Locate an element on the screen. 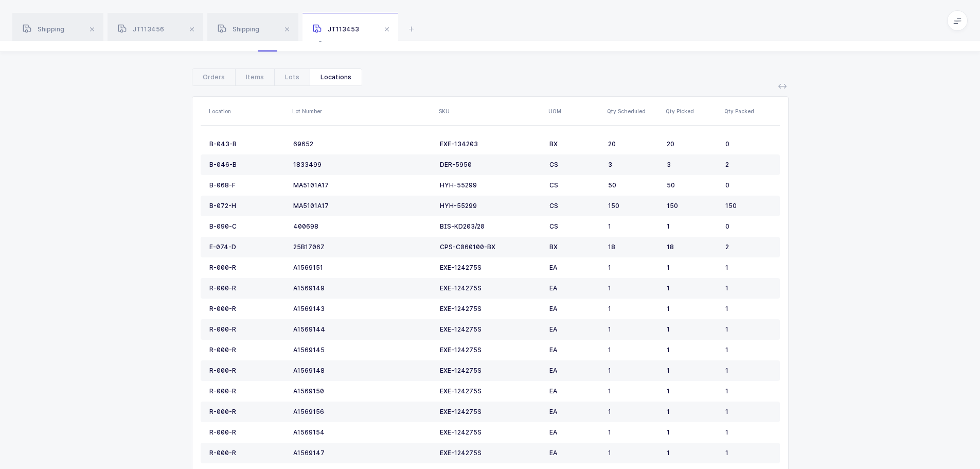 The width and height of the screenshot is (980, 469). div: A1569145 is located at coordinates (362, 350).